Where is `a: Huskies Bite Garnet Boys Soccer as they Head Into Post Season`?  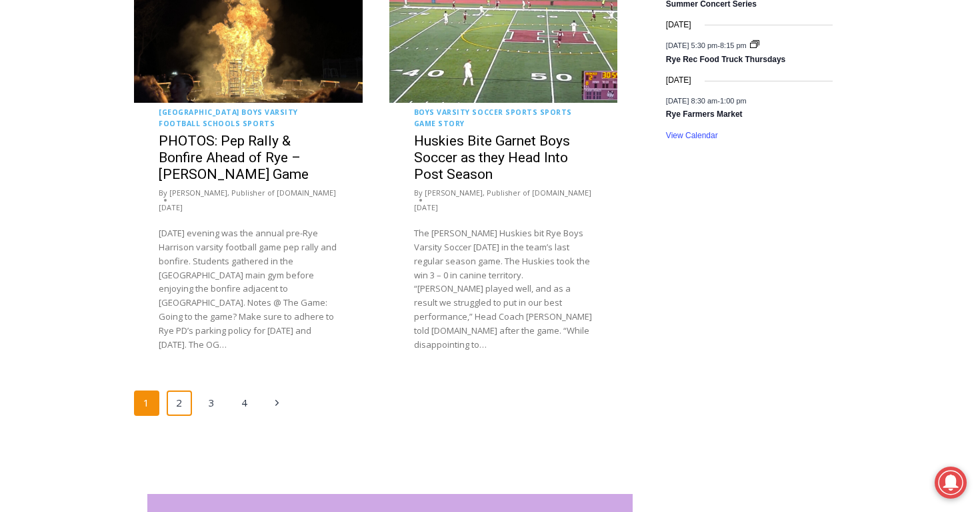 a: Huskies Bite Garnet Boys Soccer as they Head Into Post Season is located at coordinates (492, 157).